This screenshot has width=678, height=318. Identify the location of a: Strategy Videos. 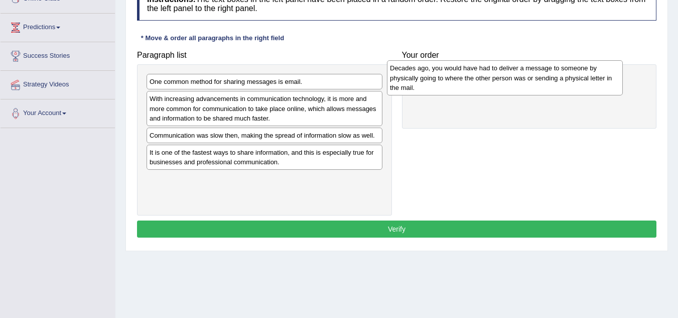
(58, 83).